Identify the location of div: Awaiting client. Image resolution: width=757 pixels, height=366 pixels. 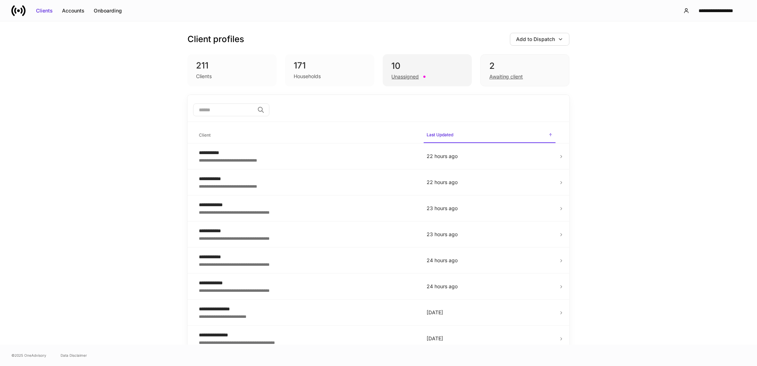
(506, 77).